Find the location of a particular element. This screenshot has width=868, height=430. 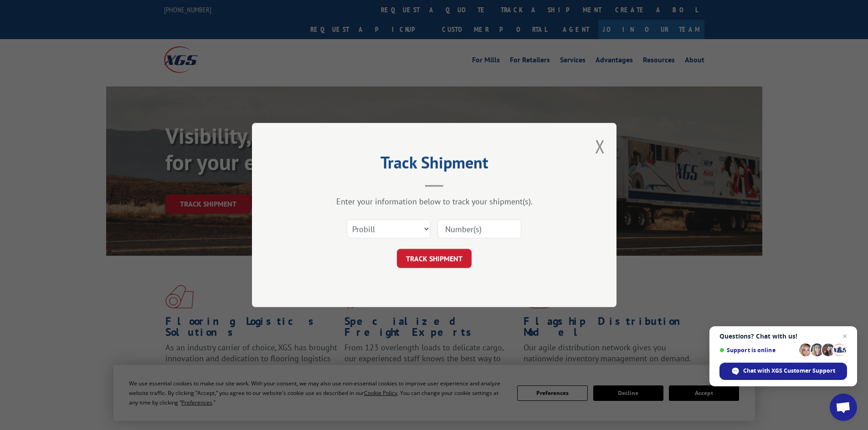

div: Enter your information below to track your shipment(s). is located at coordinates (434, 201).